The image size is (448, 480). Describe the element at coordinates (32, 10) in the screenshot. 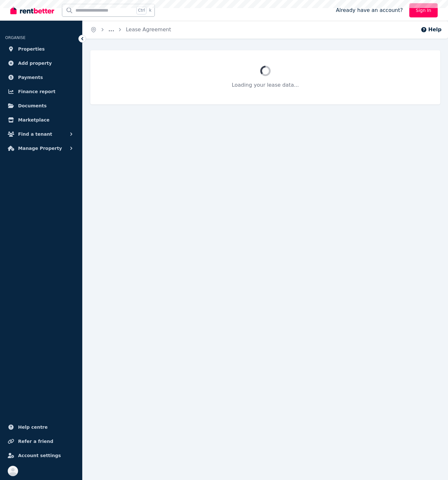

I see `img: RentBetter` at that location.